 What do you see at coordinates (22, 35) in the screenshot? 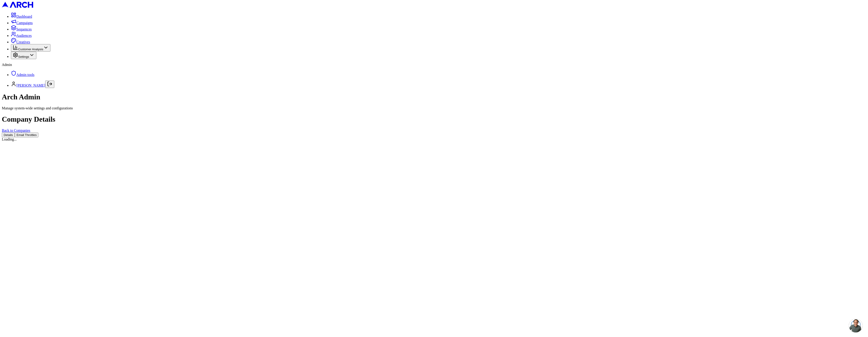
I see `a: Audiences` at bounding box center [22, 35].